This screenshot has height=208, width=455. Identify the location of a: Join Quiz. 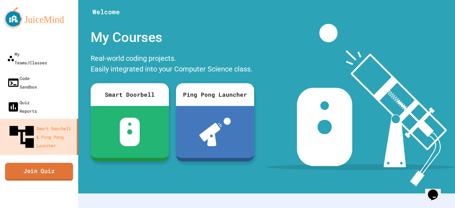
(39, 171).